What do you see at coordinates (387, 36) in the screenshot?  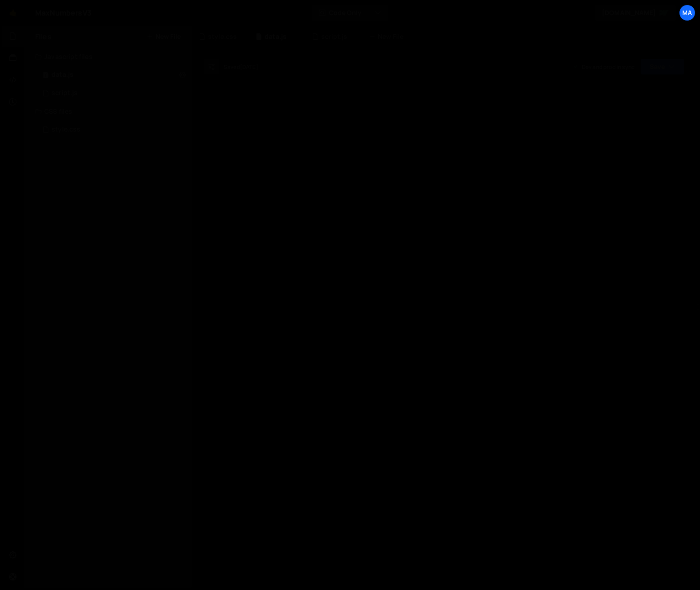 I see `div: New File` at bounding box center [387, 36].